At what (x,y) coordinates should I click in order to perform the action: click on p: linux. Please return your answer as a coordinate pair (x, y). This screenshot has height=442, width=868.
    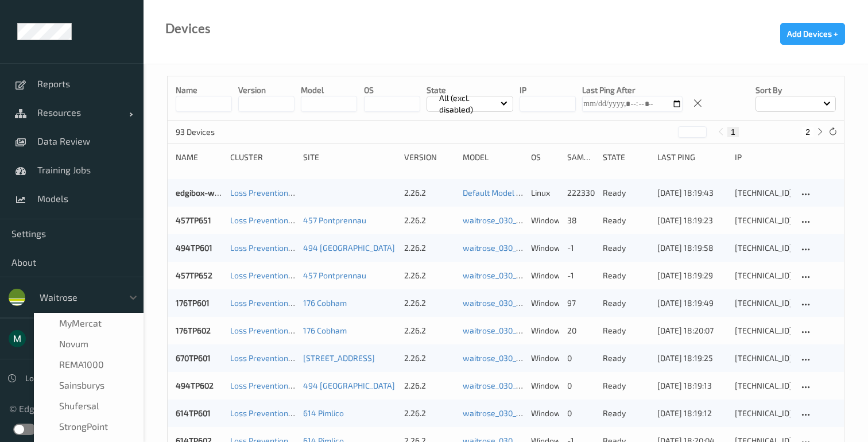
    Looking at the image, I should click on (545, 193).